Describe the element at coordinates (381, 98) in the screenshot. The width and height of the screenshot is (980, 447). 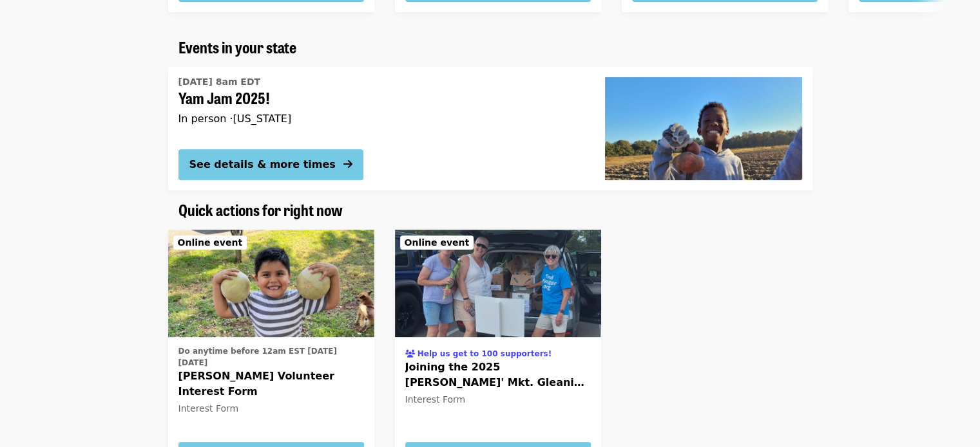
I see `span: Yam Jam 2025!` at that location.